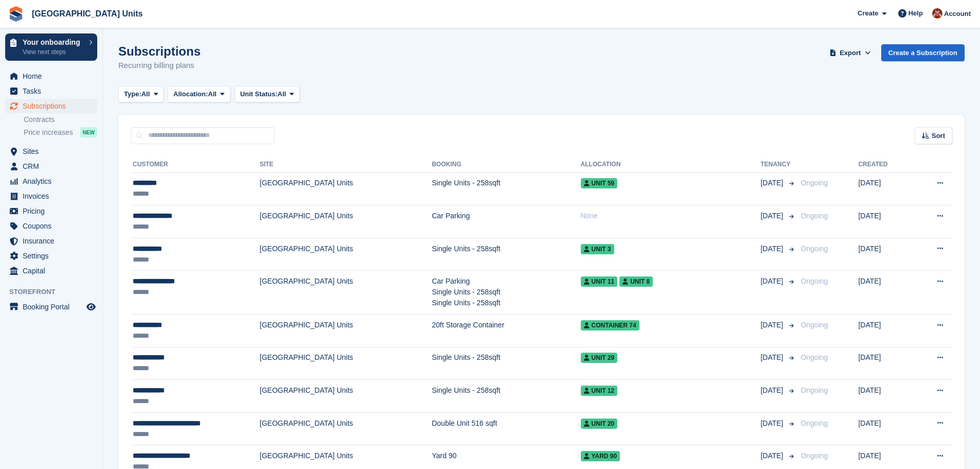 The height and width of the screenshot is (469, 980). Describe the element at coordinates (938, 13) in the screenshot. I see `img: Laura Clinnick` at that location.